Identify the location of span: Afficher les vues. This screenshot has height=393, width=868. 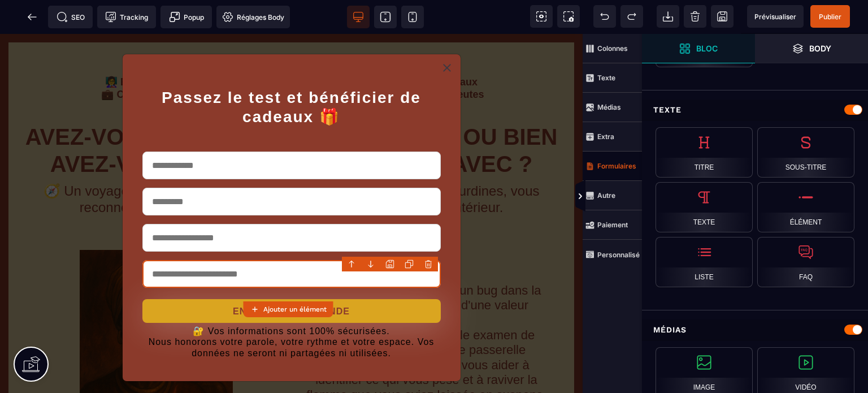
(648, 197).